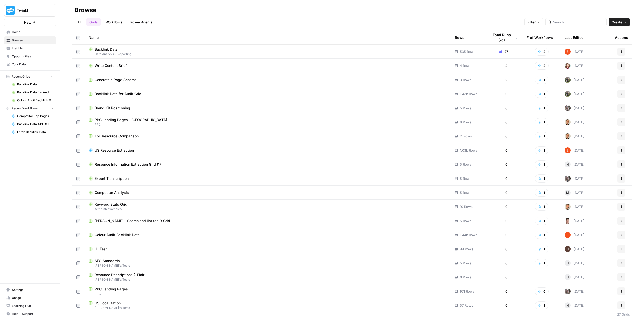  Describe the element at coordinates (466, 80) in the screenshot. I see `span: 3 Rows` at that location.